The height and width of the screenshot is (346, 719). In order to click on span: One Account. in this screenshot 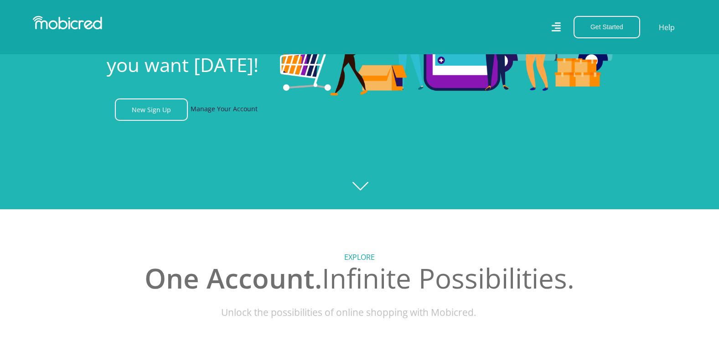, I will do `click(233, 278)`.